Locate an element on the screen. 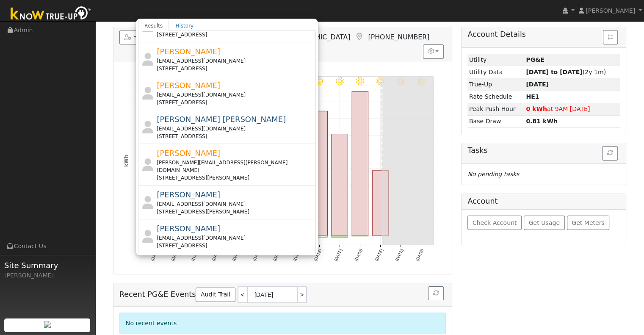 Image resolution: width=644 pixels, height=335 pixels. strong: 0 kWh is located at coordinates (536, 109).